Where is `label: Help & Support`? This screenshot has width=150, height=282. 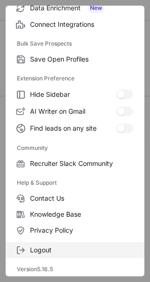 label: Help & Support is located at coordinates (75, 183).